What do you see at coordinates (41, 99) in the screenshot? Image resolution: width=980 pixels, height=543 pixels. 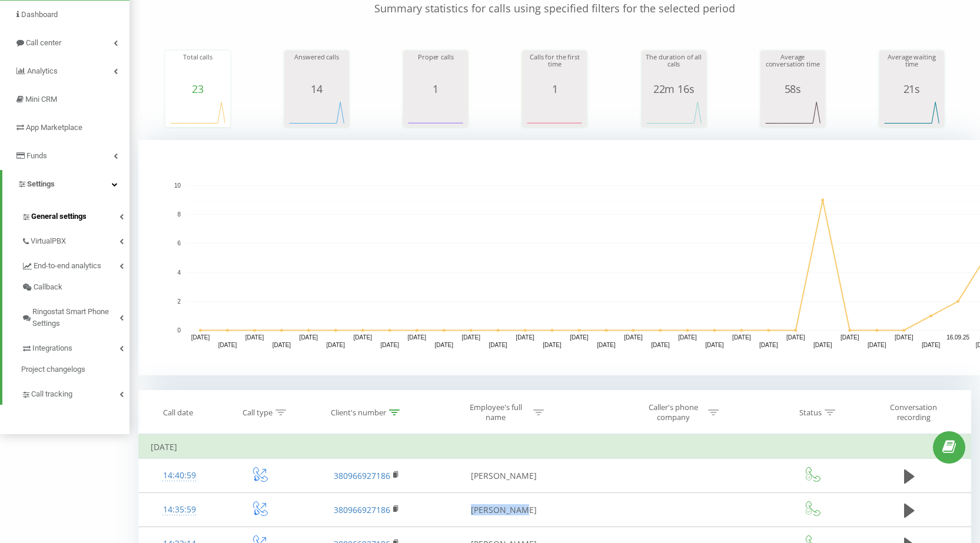 I see `span: Mini CRM` at bounding box center [41, 99].